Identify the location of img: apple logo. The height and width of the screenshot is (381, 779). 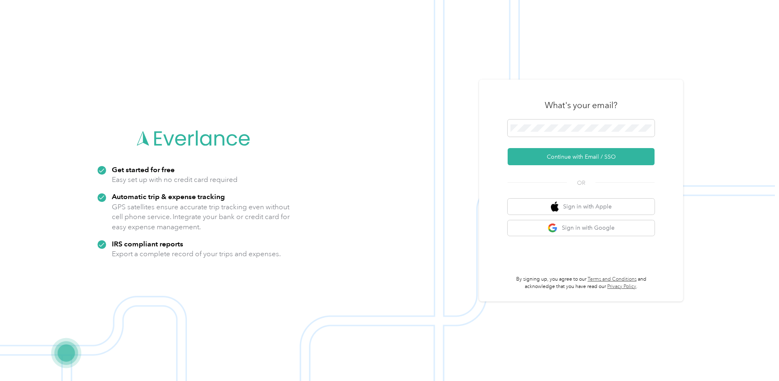
(555, 206).